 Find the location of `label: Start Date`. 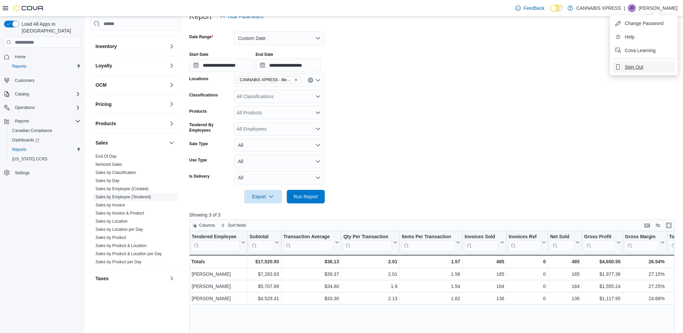

label: Start Date is located at coordinates (199, 55).